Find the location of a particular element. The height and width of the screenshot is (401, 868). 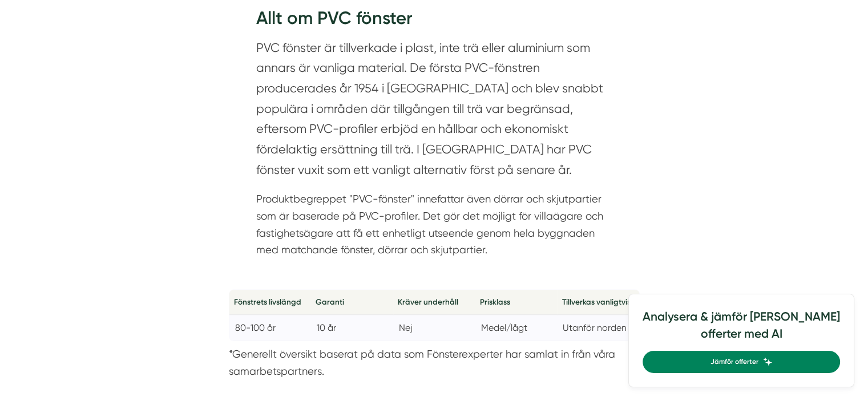

section: PVC fönster är tillverkade i plast, inte trä eller aluminium som annars är vanliga material. De f... is located at coordinates (434, 111).